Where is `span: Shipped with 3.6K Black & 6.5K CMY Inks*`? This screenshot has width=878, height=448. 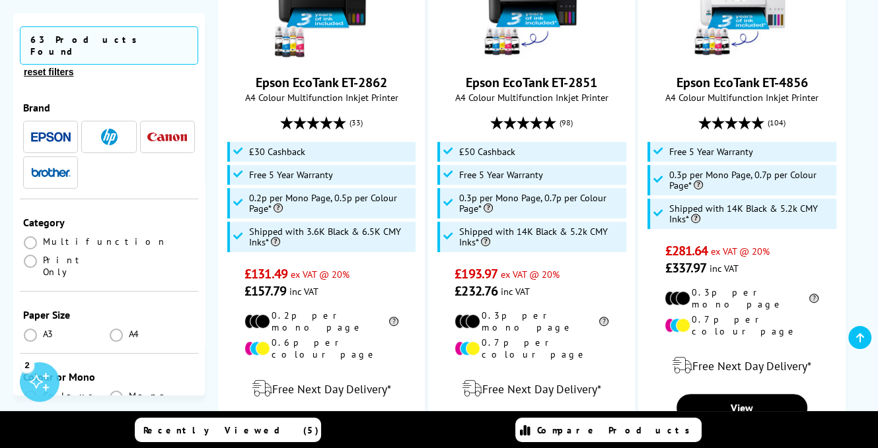 span: Shipped with 3.6K Black & 6.5K CMY Inks* is located at coordinates (330, 237).